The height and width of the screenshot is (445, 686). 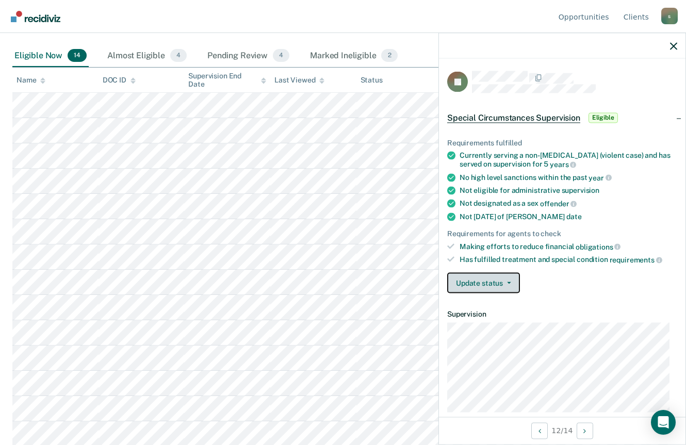 What do you see at coordinates (562, 233) in the screenshot?
I see `div: Requirements for agents to check` at bounding box center [562, 233].